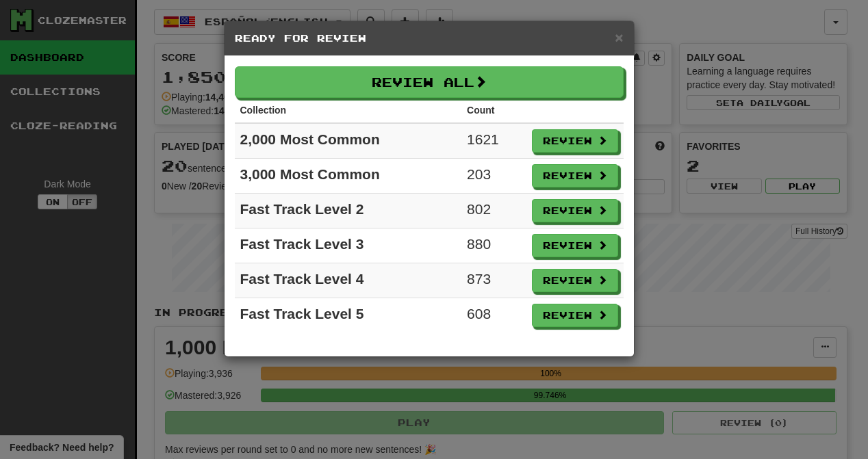  Describe the element at coordinates (348, 176) in the screenshot. I see `td: 3,000 Most Common` at that location.